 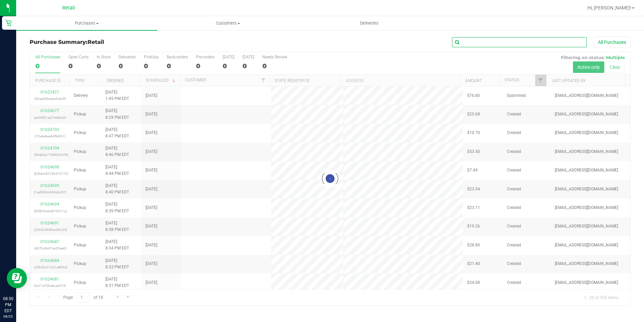 What do you see at coordinates (8, 305) in the screenshot?
I see `p: 08:50 PM EDT` at bounding box center [8, 305].